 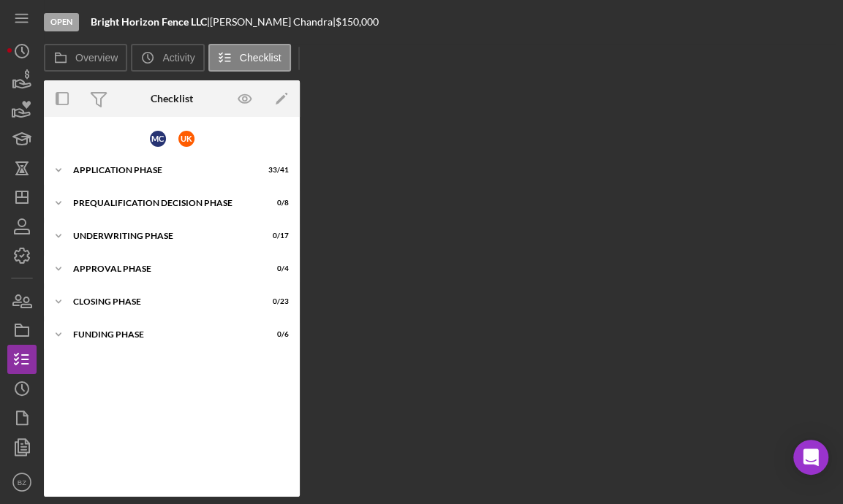 What do you see at coordinates (172, 98) in the screenshot?
I see `div: Checklist` at bounding box center [172, 98].